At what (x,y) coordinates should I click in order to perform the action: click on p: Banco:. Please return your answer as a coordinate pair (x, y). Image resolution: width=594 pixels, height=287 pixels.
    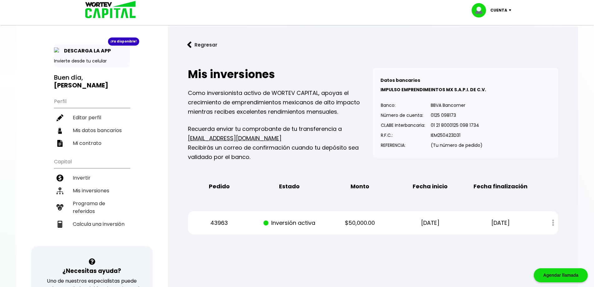
    Looking at the image, I should click on (403, 105).